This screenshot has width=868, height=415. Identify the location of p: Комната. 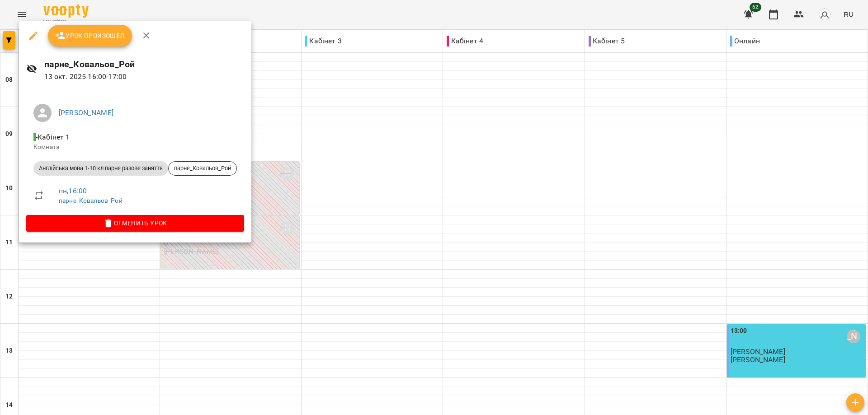
(135, 147).